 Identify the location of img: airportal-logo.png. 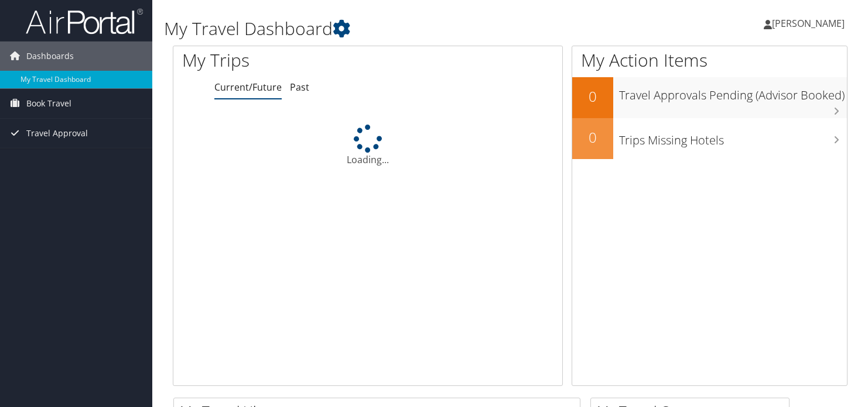
(85, 21).